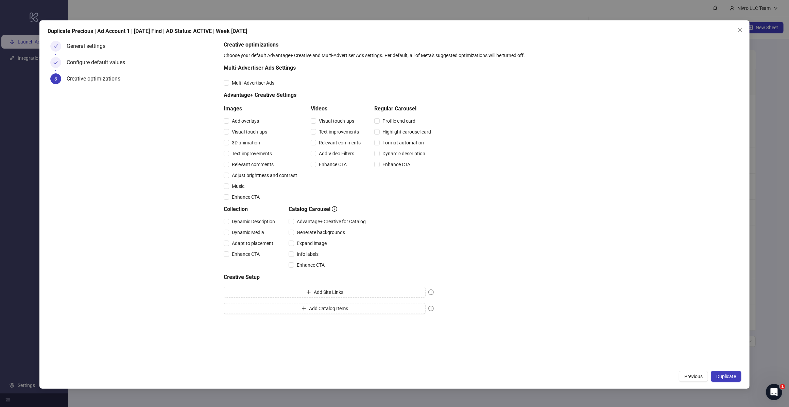  Describe the element at coordinates (783, 387) in the screenshot. I see `span: 1` at that location.